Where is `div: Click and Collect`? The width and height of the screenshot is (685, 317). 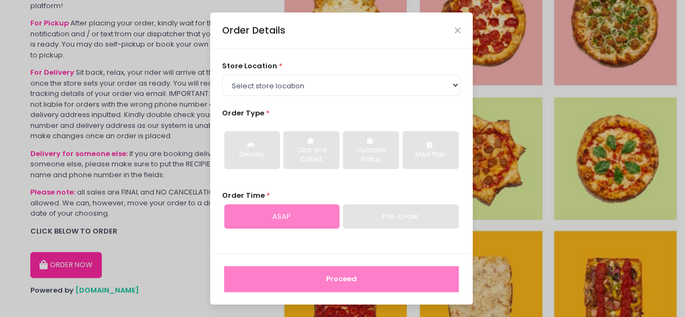
div: Click and Collect is located at coordinates (311, 155).